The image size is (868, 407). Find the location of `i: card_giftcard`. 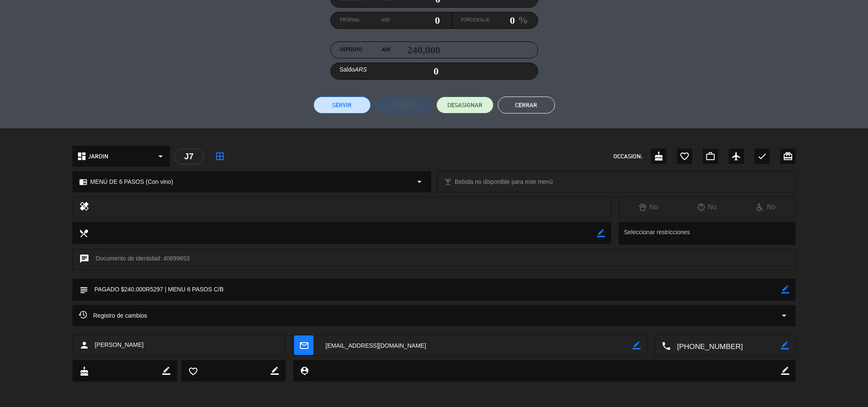

i: card_giftcard is located at coordinates (788, 156).